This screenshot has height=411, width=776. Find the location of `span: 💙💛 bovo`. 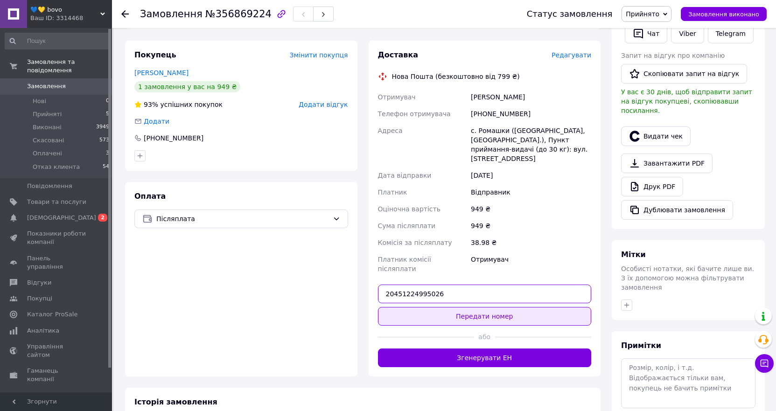

span: 💙💛 bovo is located at coordinates (65, 10).